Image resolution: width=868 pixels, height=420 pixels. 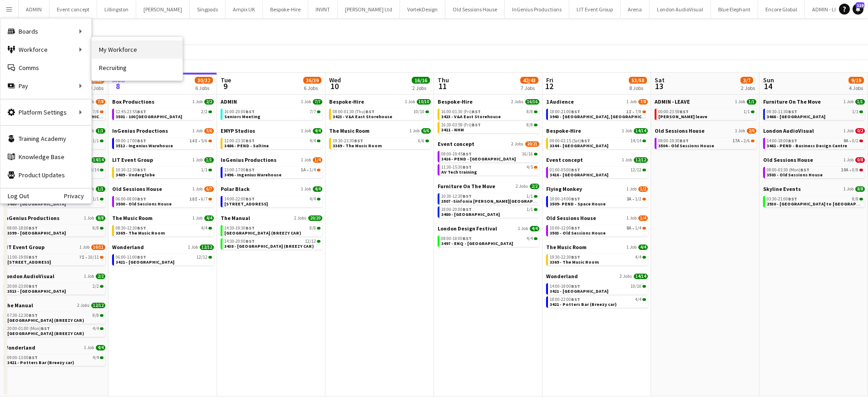 What do you see at coordinates (860, 5) in the screenshot?
I see `span: 110` at bounding box center [860, 5].